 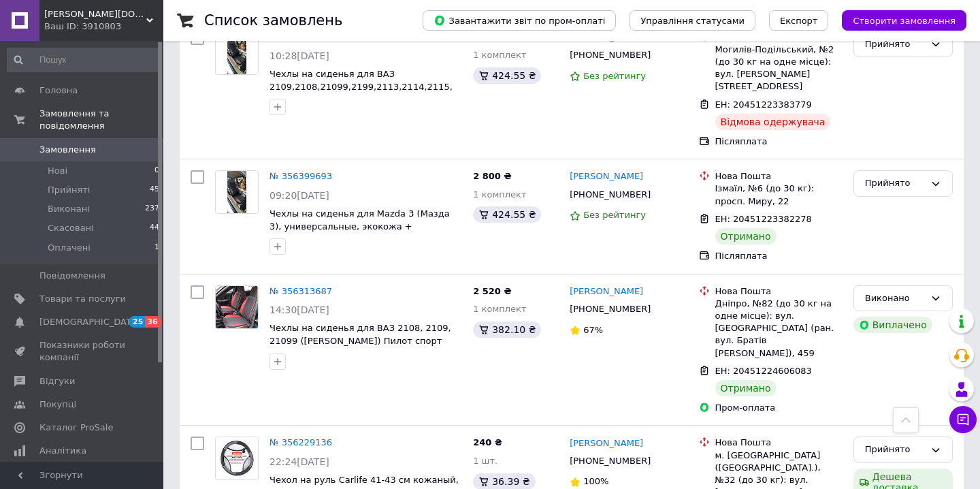 I want to click on div: Виплачено, so click(x=893, y=325).